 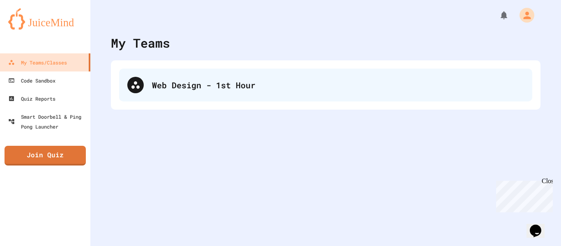 I want to click on div: Quiz Reports, so click(x=32, y=99).